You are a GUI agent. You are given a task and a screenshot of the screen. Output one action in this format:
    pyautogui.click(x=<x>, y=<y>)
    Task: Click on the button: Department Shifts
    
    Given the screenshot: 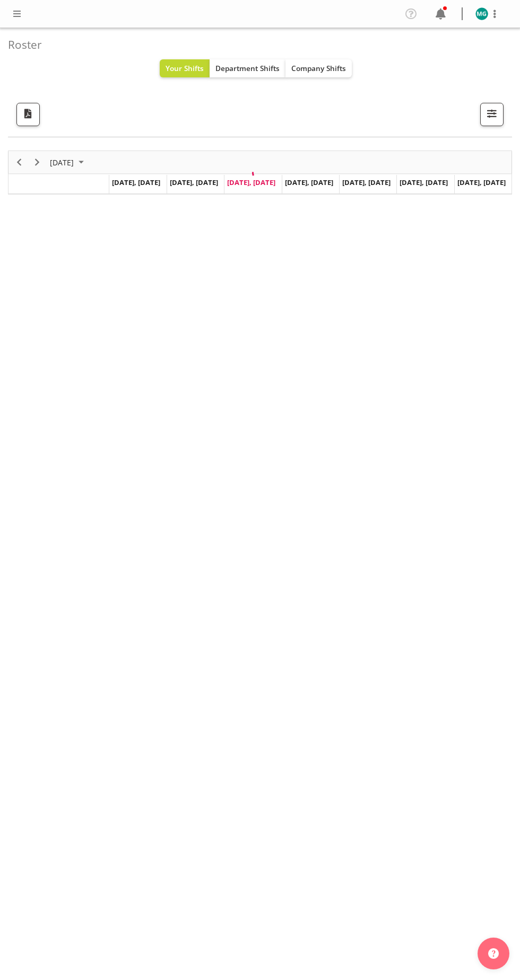 What is the action you would take?
    pyautogui.click(x=247, y=69)
    